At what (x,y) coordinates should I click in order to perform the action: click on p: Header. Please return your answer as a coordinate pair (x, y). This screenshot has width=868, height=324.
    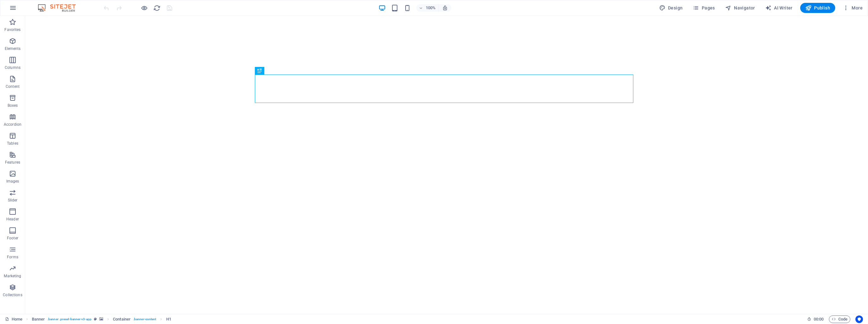
    Looking at the image, I should click on (12, 219).